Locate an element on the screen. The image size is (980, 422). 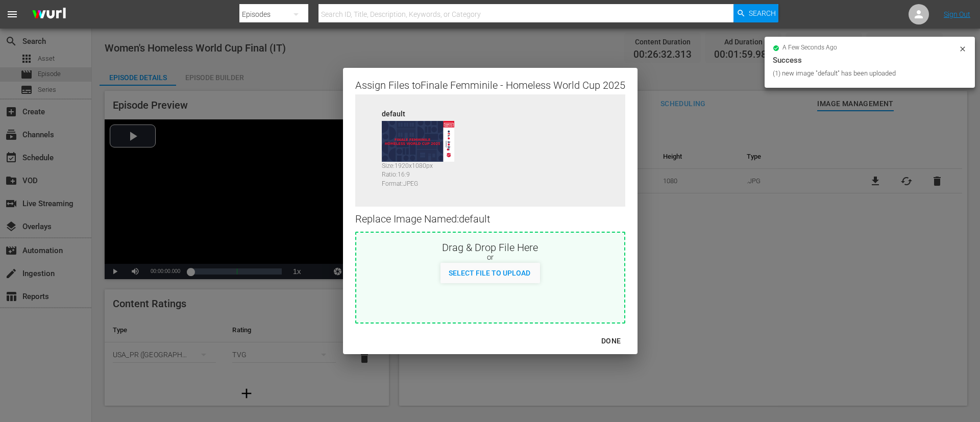
div: Drag & Drop File Here is located at coordinates (490, 247).